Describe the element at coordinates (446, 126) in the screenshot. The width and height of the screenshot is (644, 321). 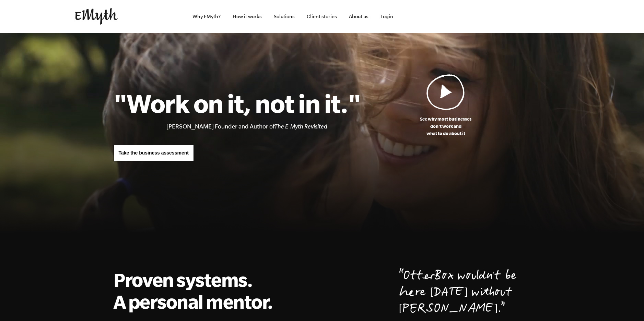
I see `p: See why most businesses don't work and what to do about it` at that location.